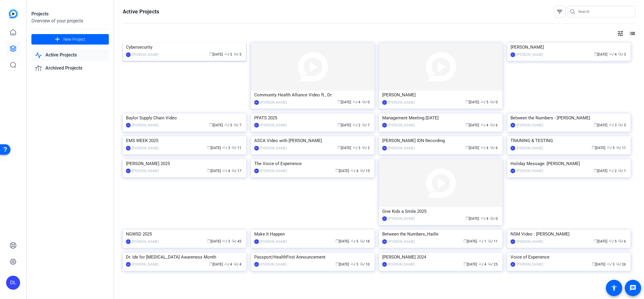  I want to click on span: New Project, so click(74, 39).